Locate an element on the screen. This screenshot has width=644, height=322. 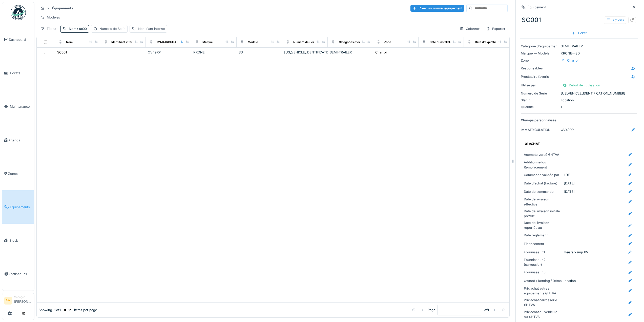
div: SD is located at coordinates (260, 52).